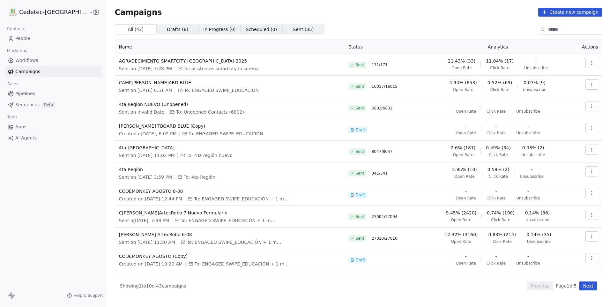 The height and width of the screenshot is (307, 610). I want to click on button: Previous, so click(540, 286).